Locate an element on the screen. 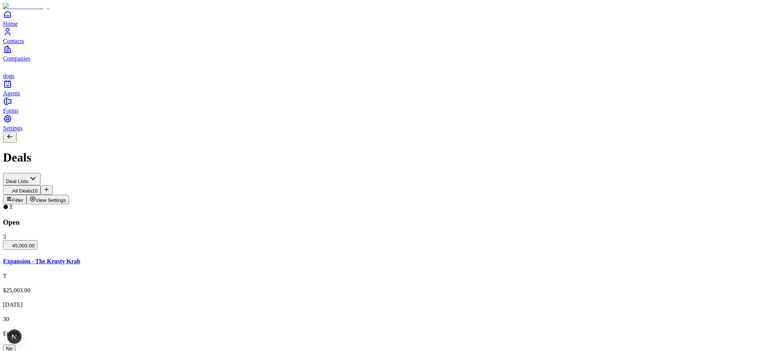  button: View Settings is located at coordinates (48, 200).